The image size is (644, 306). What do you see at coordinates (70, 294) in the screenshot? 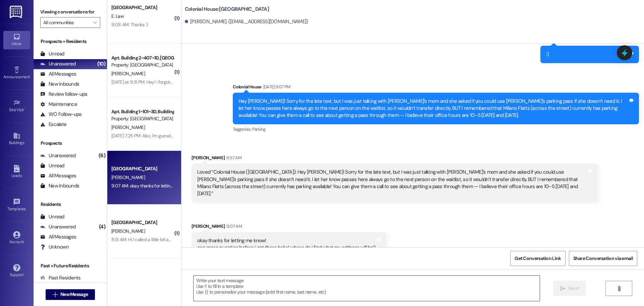
I see `button: New Message` at bounding box center [70, 294].